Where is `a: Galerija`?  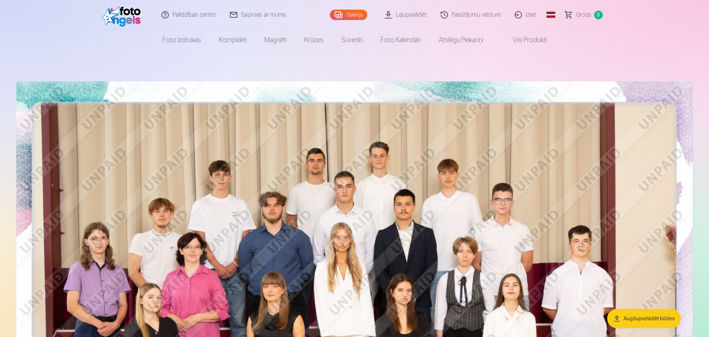 a: Galerija is located at coordinates (348, 15).